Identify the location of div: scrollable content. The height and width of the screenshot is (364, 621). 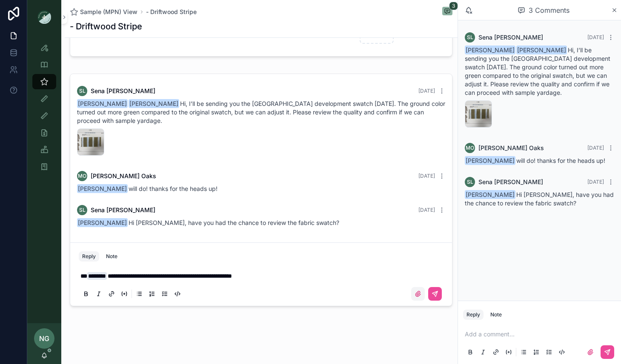
(44, 109).